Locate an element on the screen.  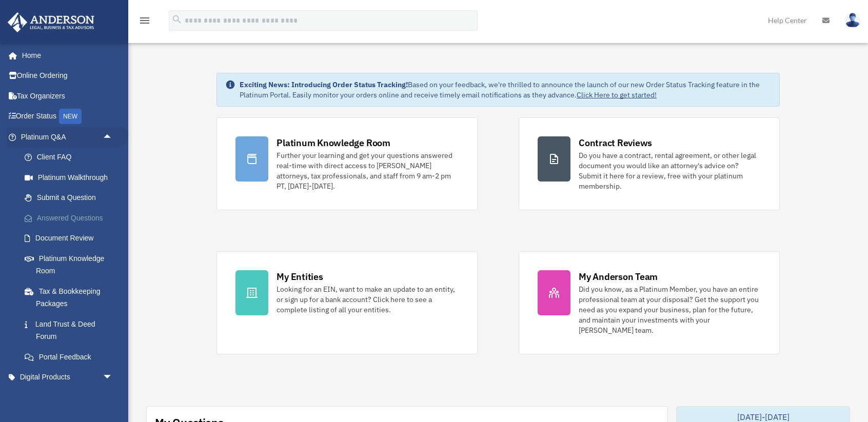
div: Platinum Knowledge Room is located at coordinates (333, 143).